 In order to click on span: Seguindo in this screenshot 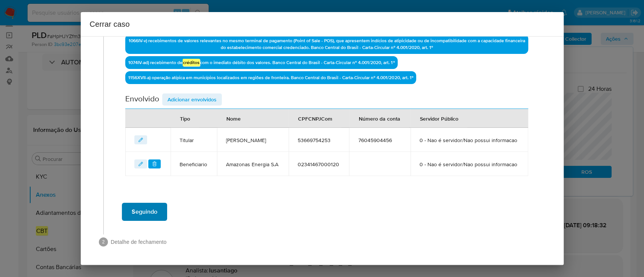, I will do `click(144, 212)`.